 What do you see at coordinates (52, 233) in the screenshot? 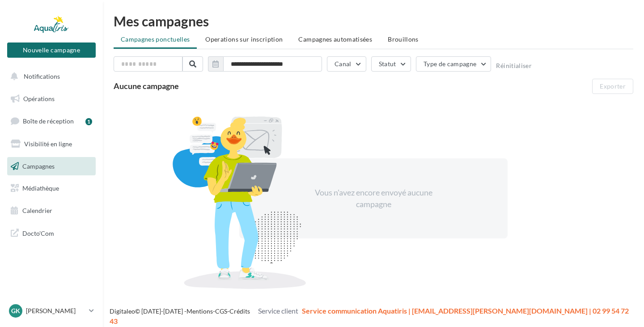
I see `a: Docto'Com` at bounding box center [52, 233].